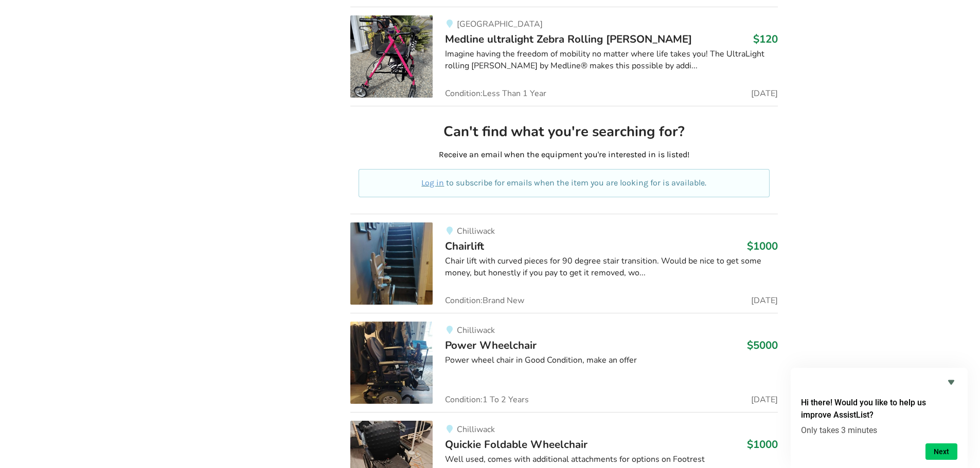 This screenshot has height=468, width=980. I want to click on button: Next question, so click(941, 452).